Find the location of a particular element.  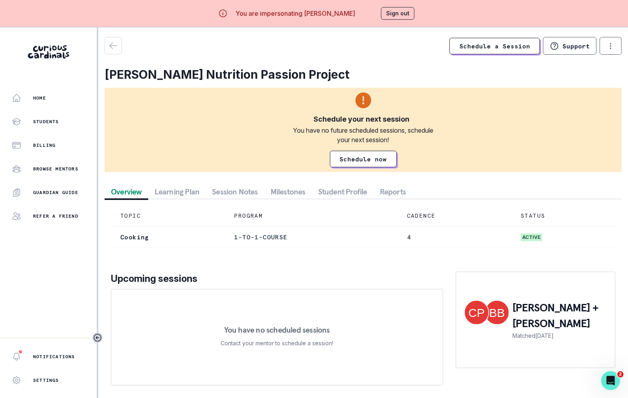

button: Sign out is located at coordinates (398, 13).